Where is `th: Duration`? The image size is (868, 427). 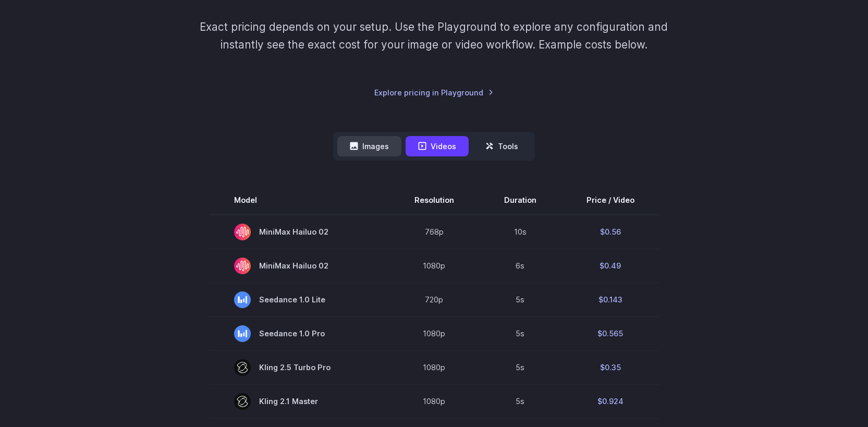
th: Duration is located at coordinates (520, 200).